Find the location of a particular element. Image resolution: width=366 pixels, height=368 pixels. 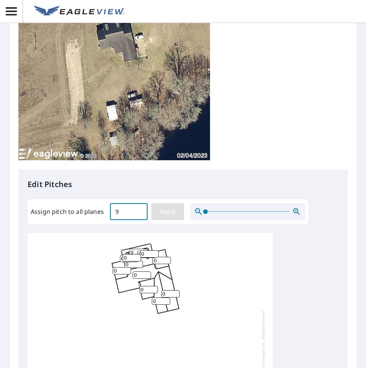

span: Apply is located at coordinates (167, 211).